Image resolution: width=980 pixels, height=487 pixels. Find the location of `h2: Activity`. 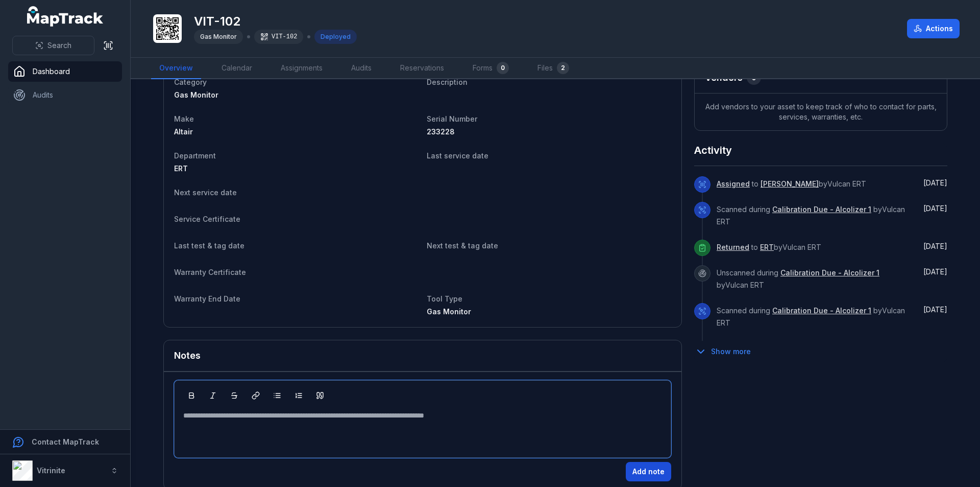

h2: Activity is located at coordinates (713, 150).